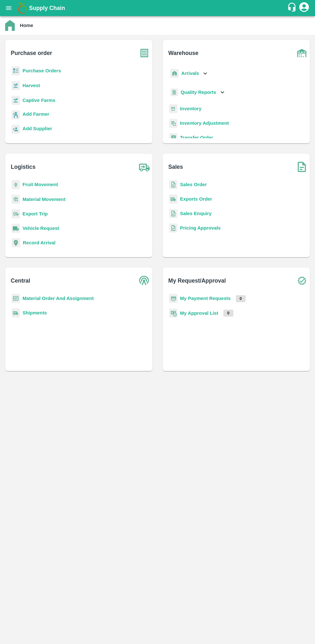  What do you see at coordinates (39, 100) in the screenshot?
I see `b: Captive Farms` at bounding box center [39, 100].